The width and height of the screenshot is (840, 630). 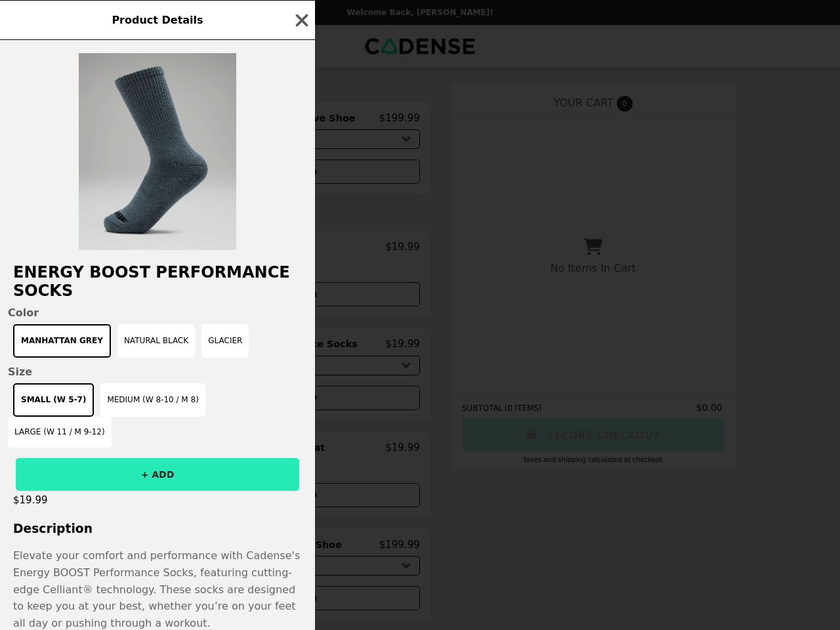 What do you see at coordinates (157, 20) in the screenshot?
I see `span: Product Details` at bounding box center [157, 20].